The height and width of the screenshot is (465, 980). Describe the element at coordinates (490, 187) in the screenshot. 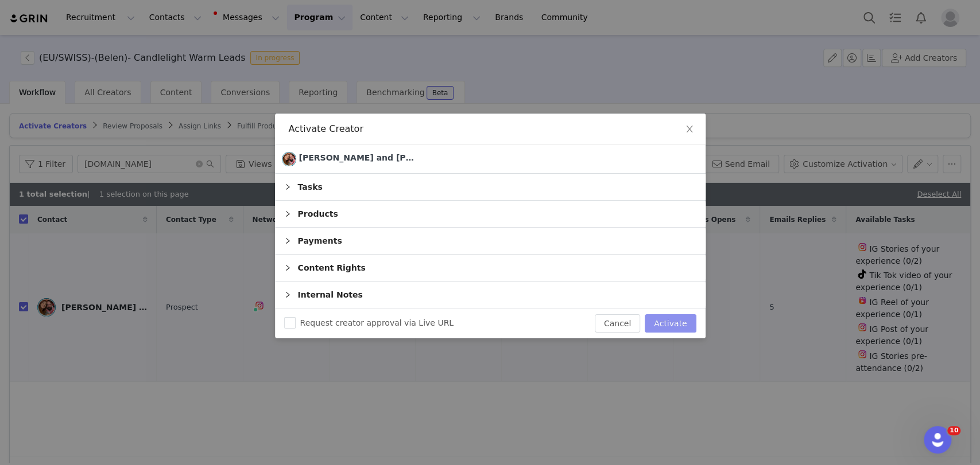

I see `div: icon: rightTasks` at that location.